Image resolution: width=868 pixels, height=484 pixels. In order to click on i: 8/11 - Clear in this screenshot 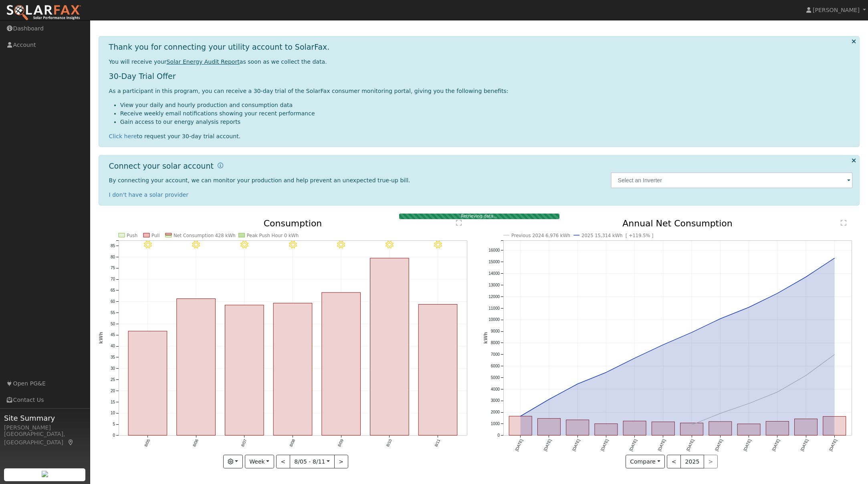, I will do `click(438, 245)`.